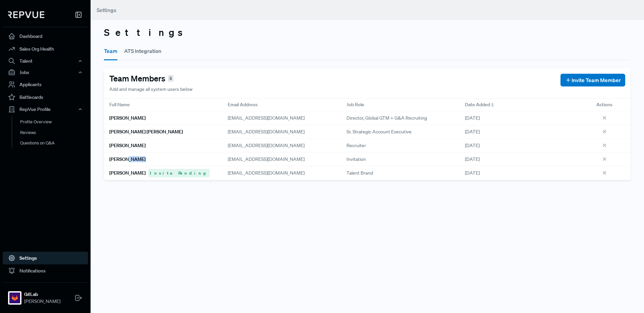 Image resolution: width=644 pixels, height=313 pixels. I want to click on a: Battlecards, so click(45, 97).